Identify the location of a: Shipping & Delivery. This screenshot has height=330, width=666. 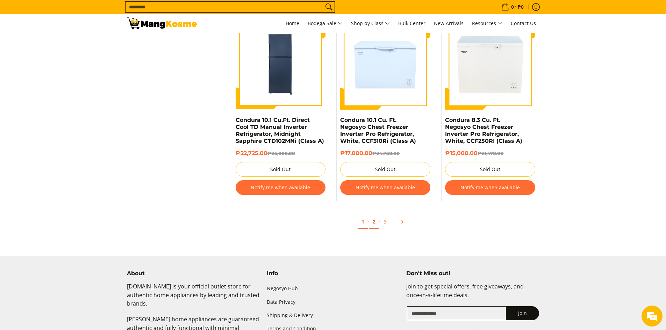
(333, 316).